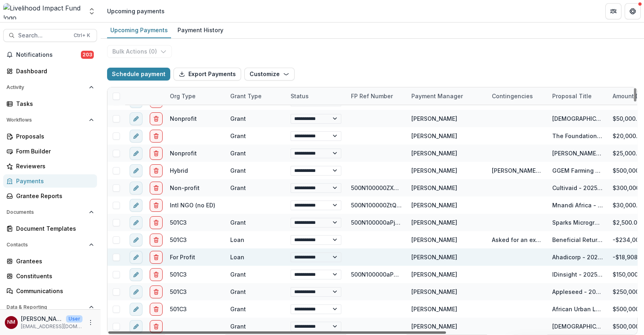  What do you see at coordinates (53, 260) in the screenshot?
I see `div: Grantees` at bounding box center [53, 260].